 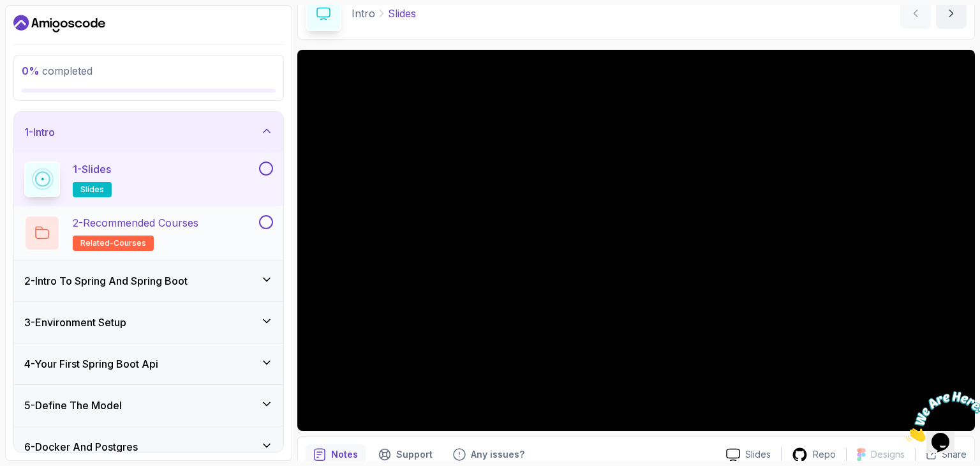 What do you see at coordinates (39, 132) in the screenshot?
I see `h3: 1 - Intro` at bounding box center [39, 132].